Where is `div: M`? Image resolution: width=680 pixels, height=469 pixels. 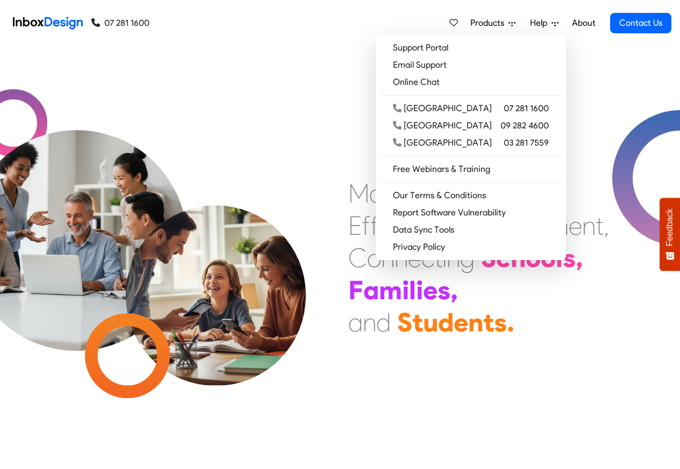
div: M is located at coordinates (358, 193).